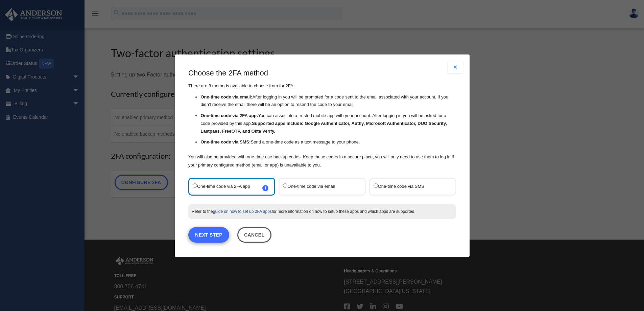 The height and width of the screenshot is (311, 644). What do you see at coordinates (285, 185) in the screenshot?
I see `input: One-time code via email` at bounding box center [285, 185].